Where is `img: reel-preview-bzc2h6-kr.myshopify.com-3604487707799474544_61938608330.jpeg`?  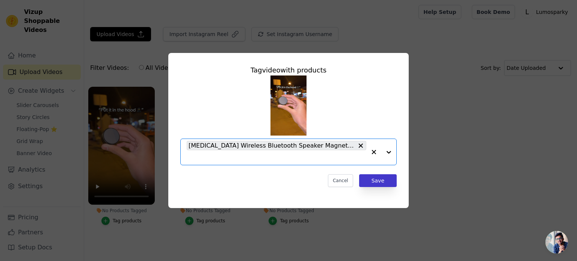
img: reel-preview-bzc2h6-kr.myshopify.com-3604487707799474544_61938608330.jpeg is located at coordinates (289, 106).